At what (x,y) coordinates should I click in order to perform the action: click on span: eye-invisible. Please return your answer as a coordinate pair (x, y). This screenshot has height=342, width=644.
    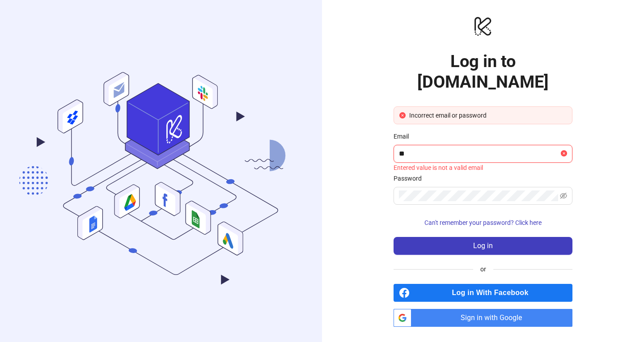
    Looking at the image, I should click on (563, 196).